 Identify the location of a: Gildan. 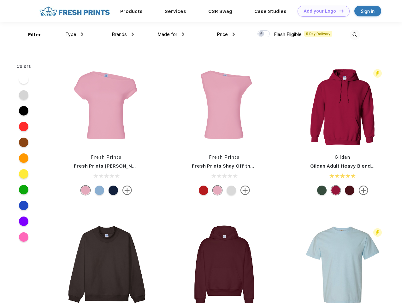
(342, 157).